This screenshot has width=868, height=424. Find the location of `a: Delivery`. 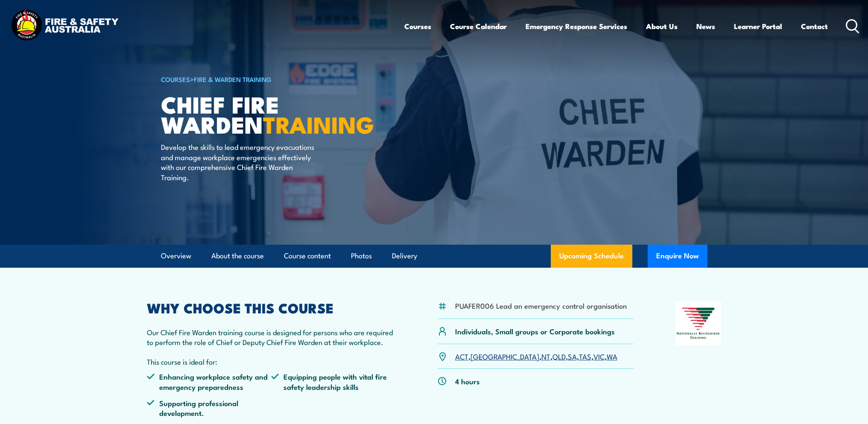

a: Delivery is located at coordinates (404, 256).